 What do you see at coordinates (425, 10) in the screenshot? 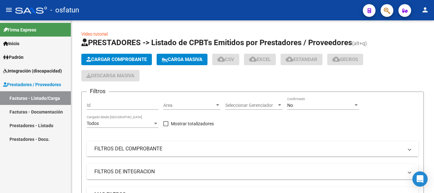
I see `mat-icon: person` at bounding box center [425, 10].